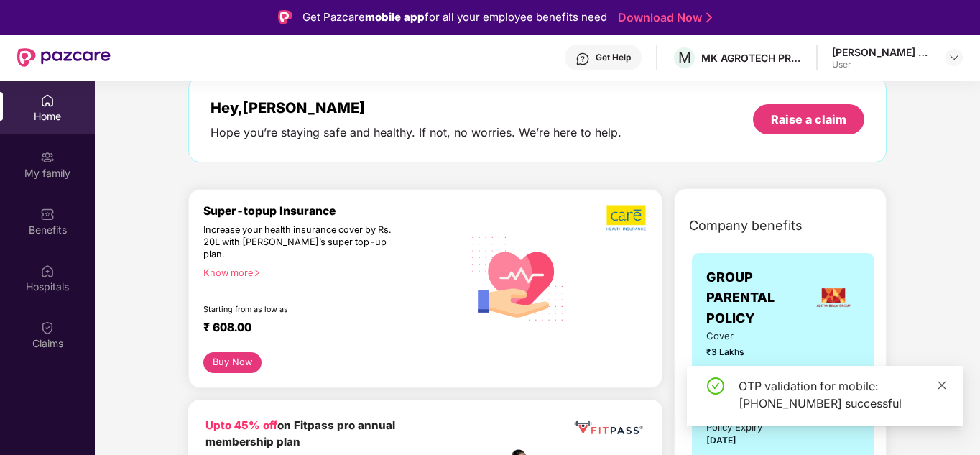  Describe the element at coordinates (285, 17) in the screenshot. I see `img: Logo` at that location.